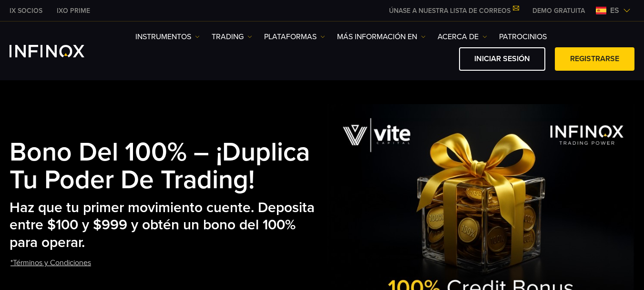  What do you see at coordinates (50, 262) in the screenshot?
I see `a: *Términos y Condiciones` at bounding box center [50, 262].